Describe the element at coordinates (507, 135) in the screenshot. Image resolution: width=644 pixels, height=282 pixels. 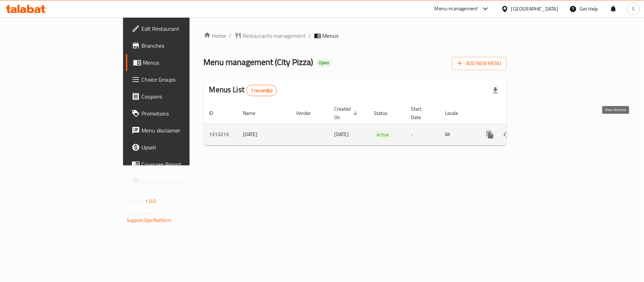
I see `button: Change Status` at that location.